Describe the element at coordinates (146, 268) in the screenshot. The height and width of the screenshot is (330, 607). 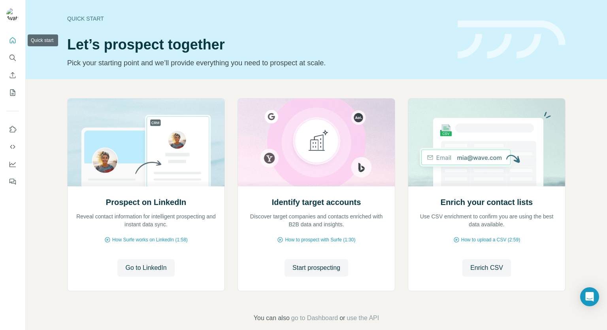
I see `button: Go to LinkedIn` at that location.